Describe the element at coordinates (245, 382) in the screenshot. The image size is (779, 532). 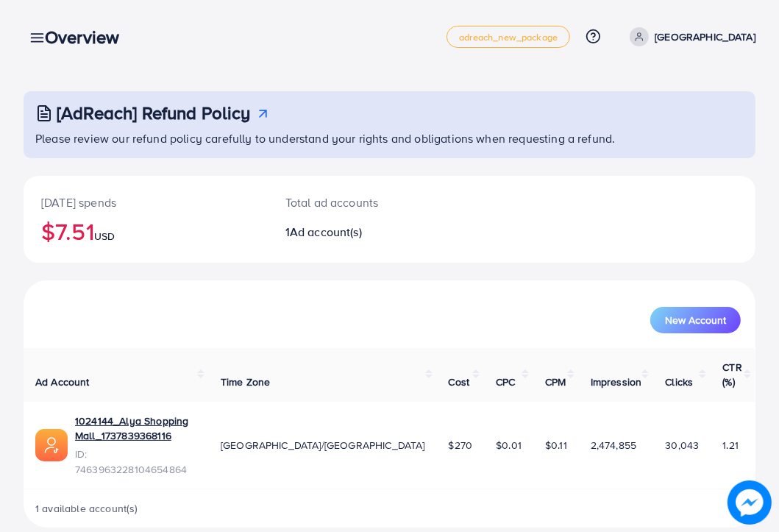
I see `span: Time Zone` at that location.